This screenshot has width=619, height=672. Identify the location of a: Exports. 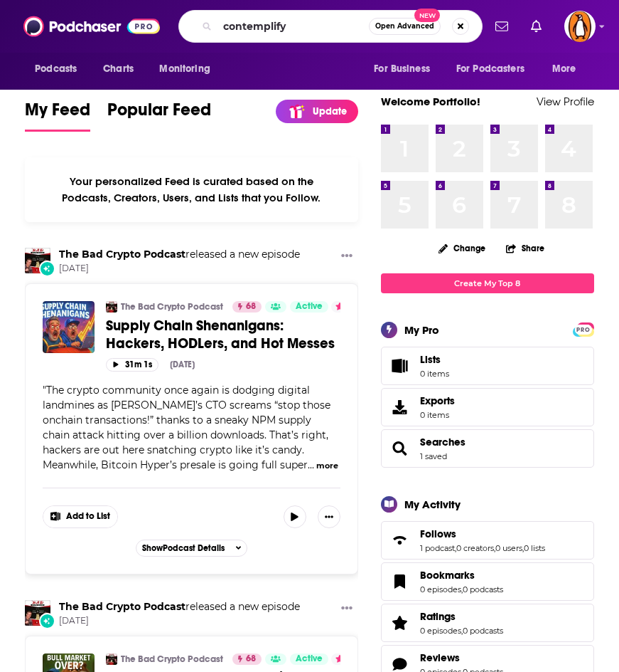
(487, 407).